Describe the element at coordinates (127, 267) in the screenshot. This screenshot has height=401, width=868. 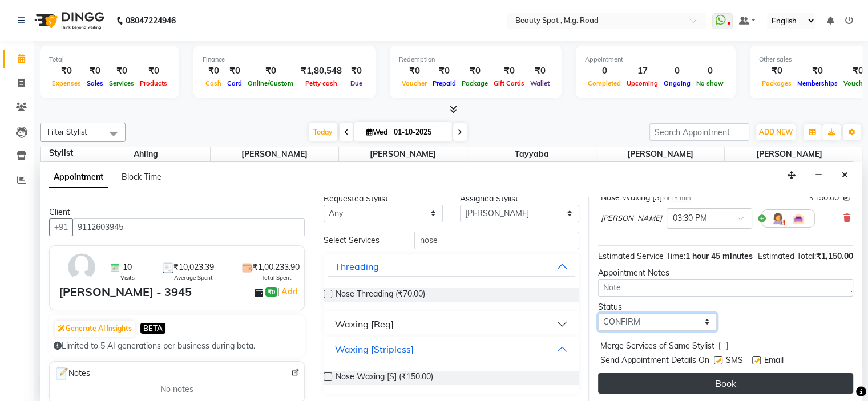
I see `span: 10` at that location.